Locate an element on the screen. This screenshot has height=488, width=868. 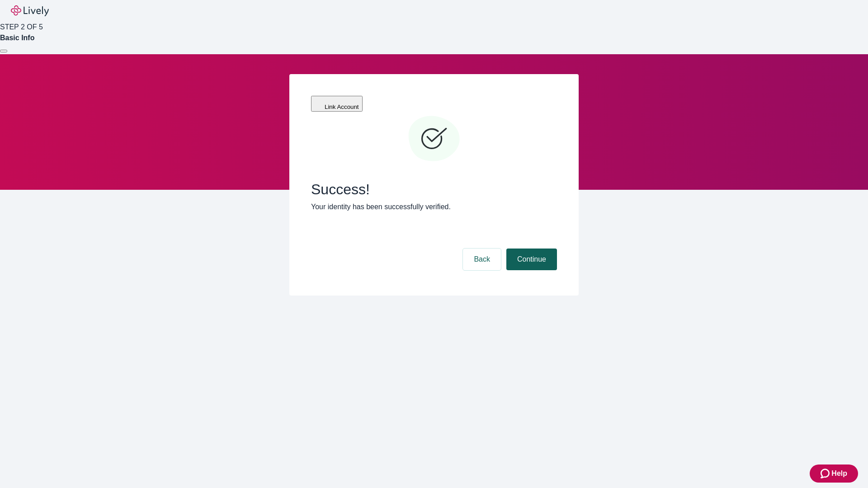
img: Lively is located at coordinates (30, 11).